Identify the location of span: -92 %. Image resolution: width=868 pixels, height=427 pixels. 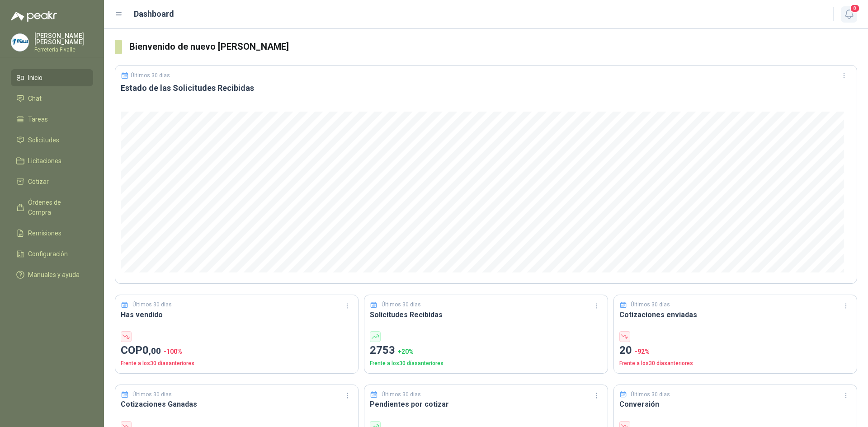
(642, 351).